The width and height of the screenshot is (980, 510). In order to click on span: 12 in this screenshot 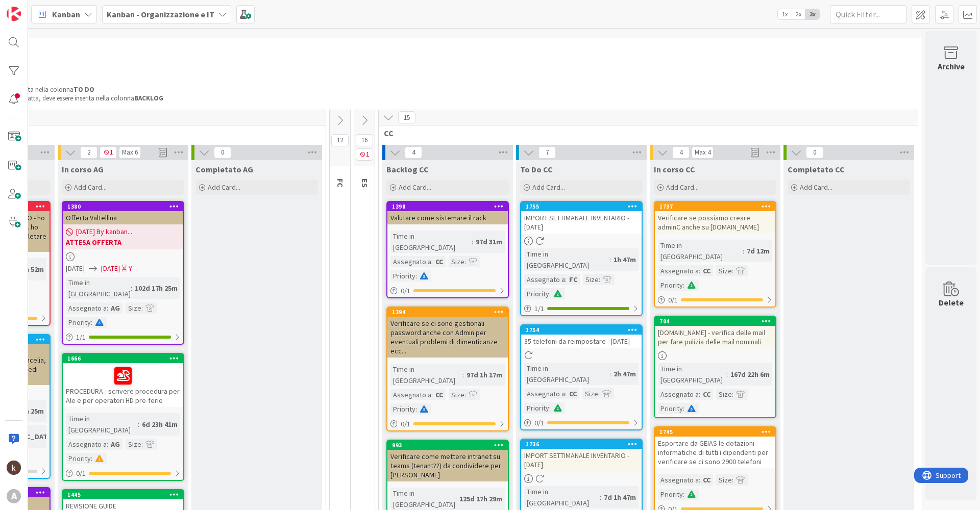, I will do `click(340, 141)`.